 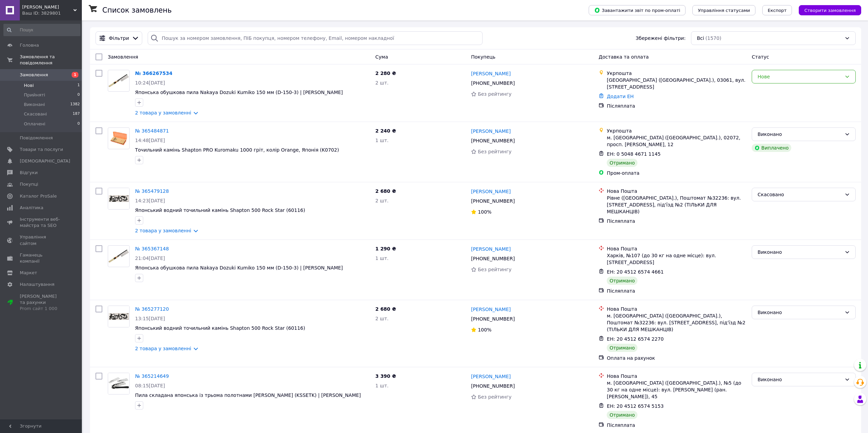 What do you see at coordinates (386, 309) in the screenshot?
I see `span: 2 680 ₴` at bounding box center [386, 309].